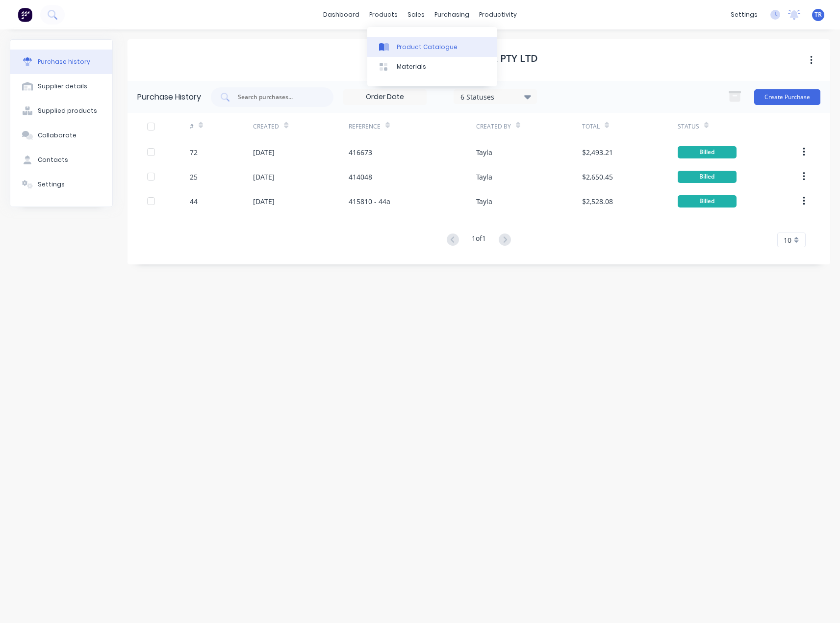  Describe the element at coordinates (416, 15) in the screenshot. I see `div: sales` at that location.